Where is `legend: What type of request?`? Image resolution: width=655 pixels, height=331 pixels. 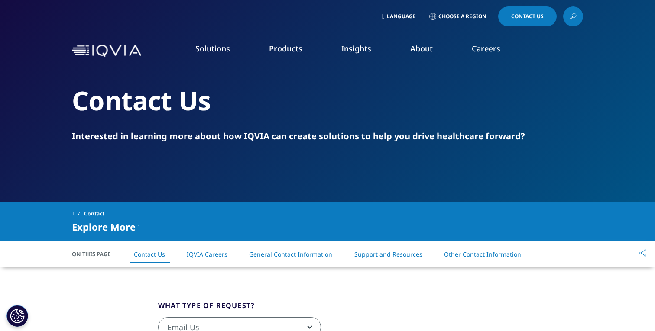
legend: What type of request? is located at coordinates (206, 309).